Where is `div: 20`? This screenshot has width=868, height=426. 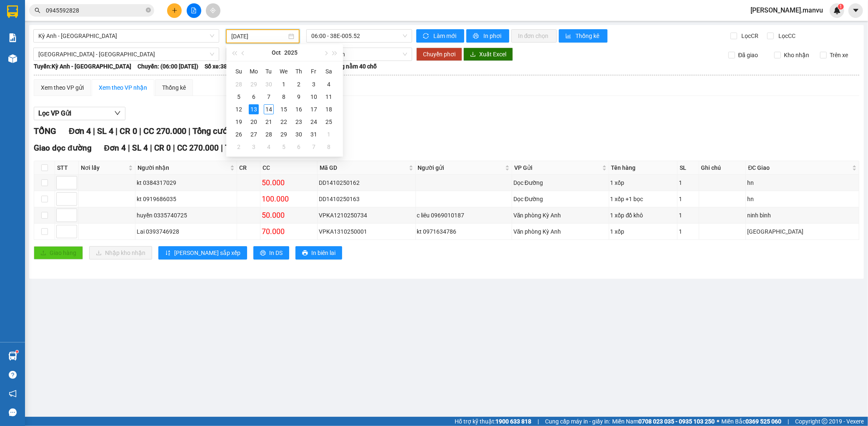
div: 20 is located at coordinates (254, 122).